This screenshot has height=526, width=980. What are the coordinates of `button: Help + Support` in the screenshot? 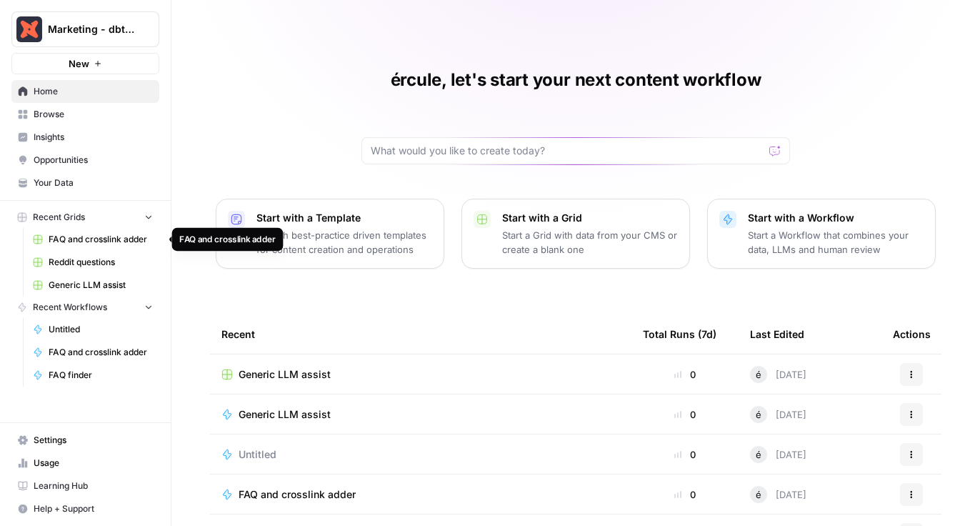 It's located at (85, 509).